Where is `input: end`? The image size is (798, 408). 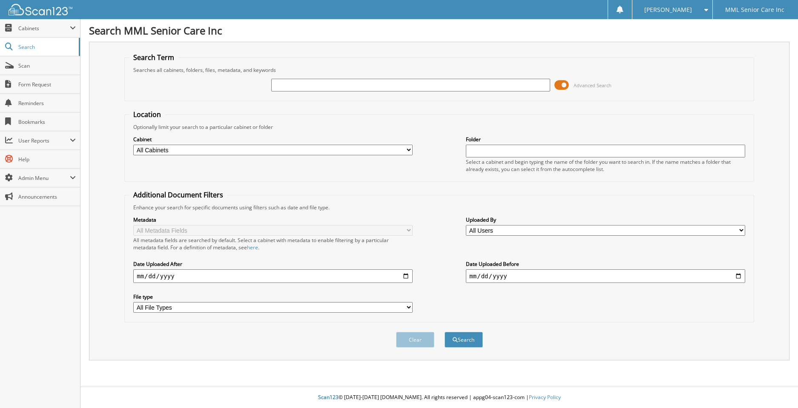 input: end is located at coordinates (605, 276).